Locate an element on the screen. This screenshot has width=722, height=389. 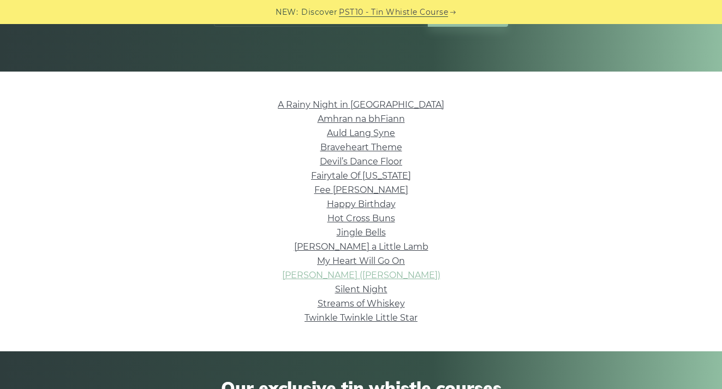
a: Devil’s Dance Floor is located at coordinates (361, 161).